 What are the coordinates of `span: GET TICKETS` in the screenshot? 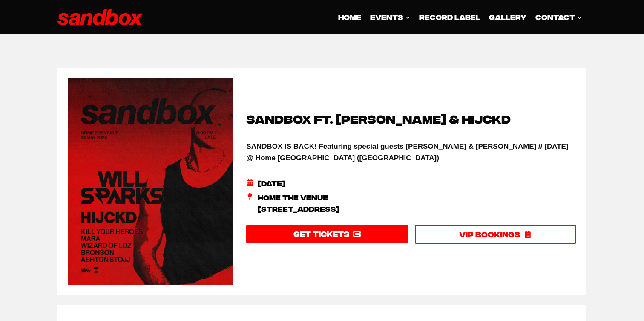 It's located at (321, 234).